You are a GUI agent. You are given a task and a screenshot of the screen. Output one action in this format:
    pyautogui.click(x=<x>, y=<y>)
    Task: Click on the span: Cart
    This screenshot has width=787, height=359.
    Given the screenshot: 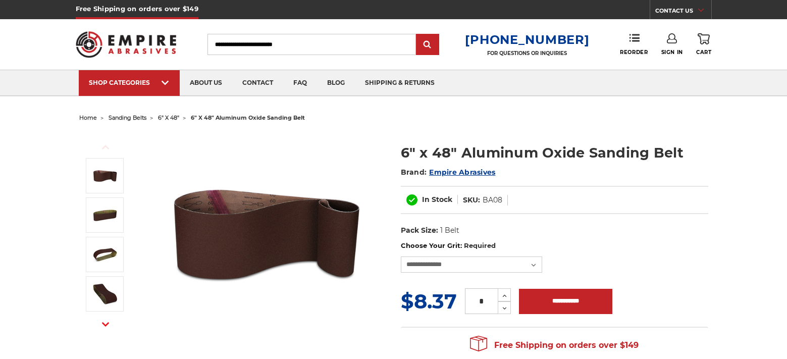 What is the action you would take?
    pyautogui.click(x=704, y=52)
    